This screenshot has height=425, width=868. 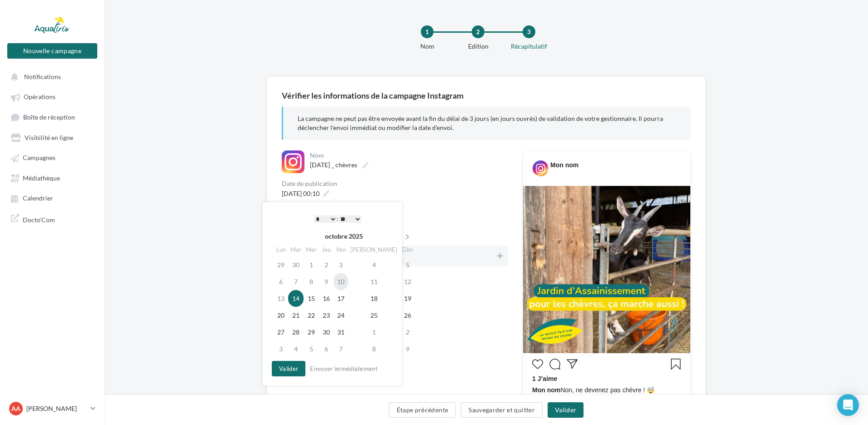 I want to click on th: Lun, so click(x=281, y=250).